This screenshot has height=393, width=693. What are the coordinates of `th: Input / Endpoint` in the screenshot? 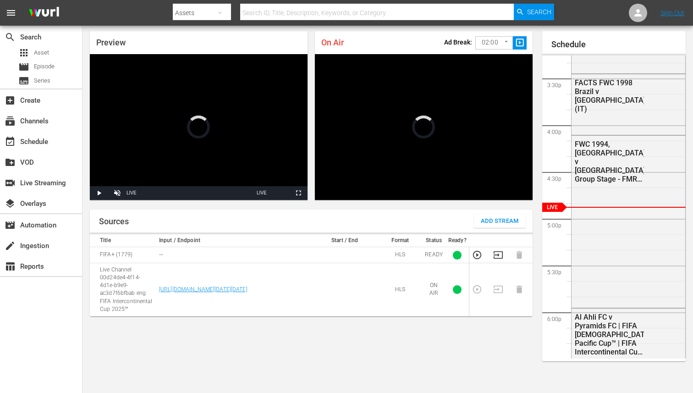 It's located at (234, 241).